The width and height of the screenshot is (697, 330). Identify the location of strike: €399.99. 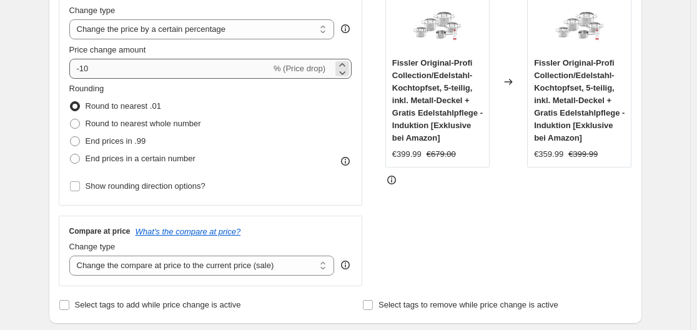
(583, 154).